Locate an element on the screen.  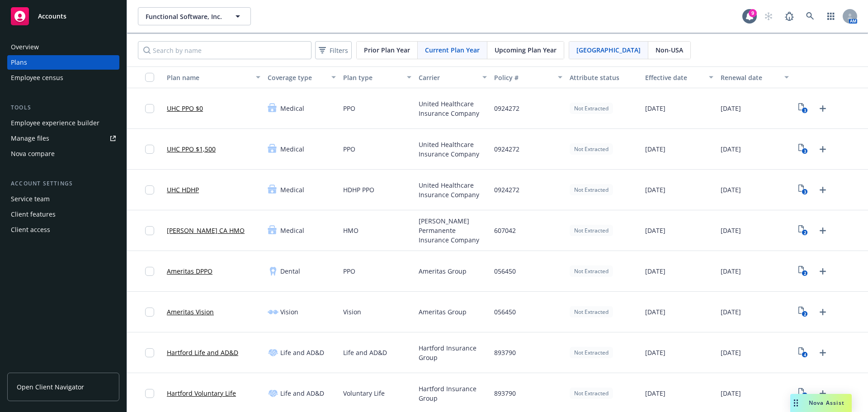
span: Voluntary Life is located at coordinates (364, 393).